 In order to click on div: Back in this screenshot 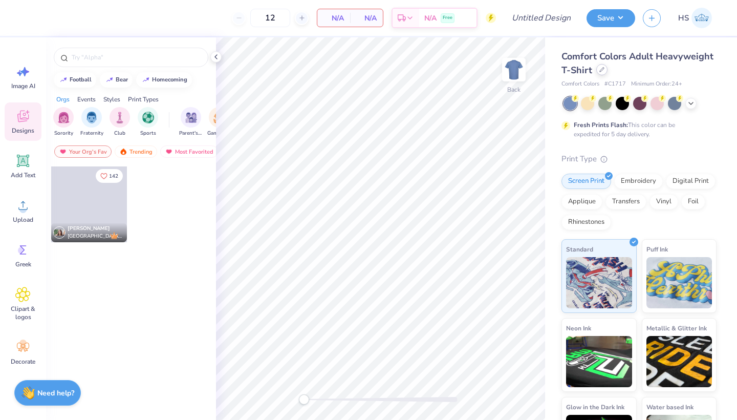, I will do `click(514, 90)`.